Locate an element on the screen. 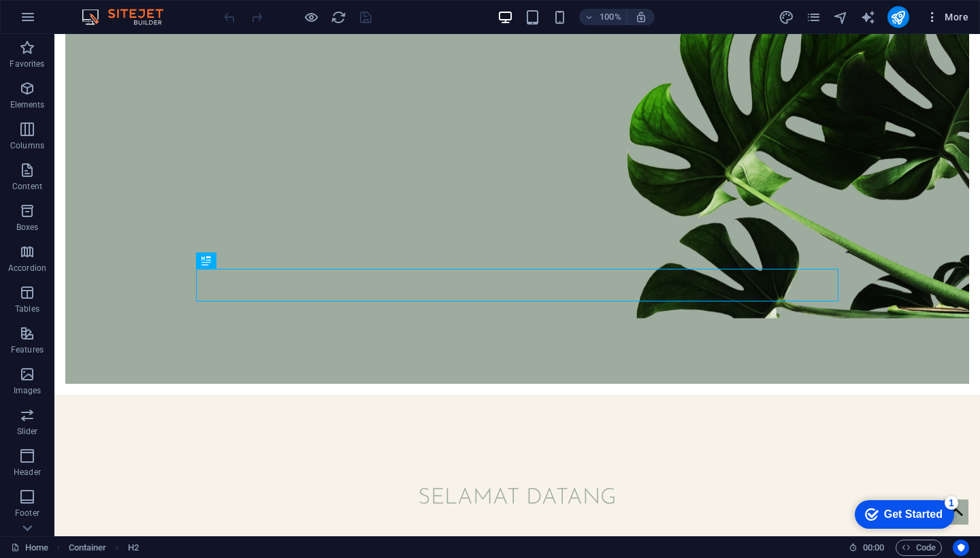  div: 1 is located at coordinates (108, 10).